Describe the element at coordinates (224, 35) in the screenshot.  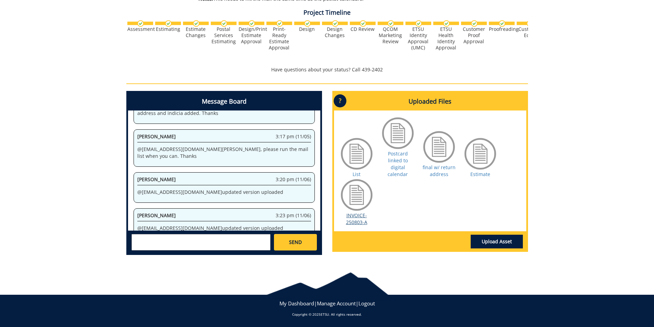
I see `div: Postal Services Estimating` at that location.